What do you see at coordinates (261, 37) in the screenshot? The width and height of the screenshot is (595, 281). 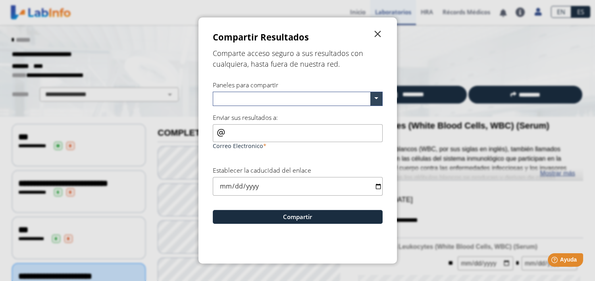 I see `h3: Compartir Resultados` at bounding box center [261, 37].